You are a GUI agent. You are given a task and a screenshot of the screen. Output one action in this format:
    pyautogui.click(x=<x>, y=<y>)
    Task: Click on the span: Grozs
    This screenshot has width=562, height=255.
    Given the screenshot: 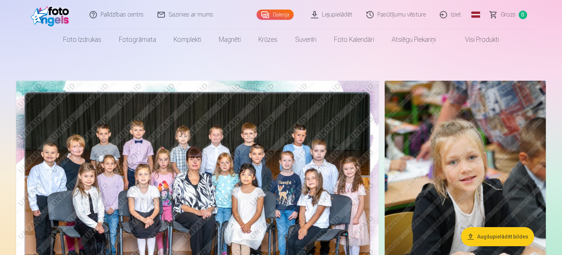 What is the action you would take?
    pyautogui.click(x=508, y=15)
    